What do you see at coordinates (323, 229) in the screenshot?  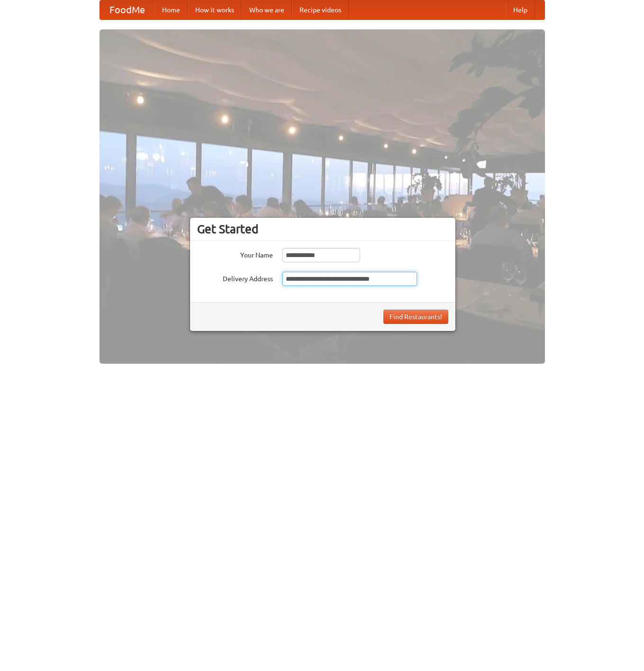 I see `h3: Get Started` at bounding box center [323, 229].